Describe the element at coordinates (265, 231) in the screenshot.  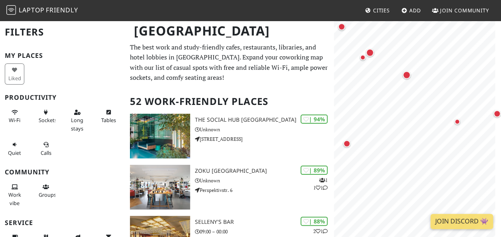
I see `p: 09:00 – 00:00` at that location.